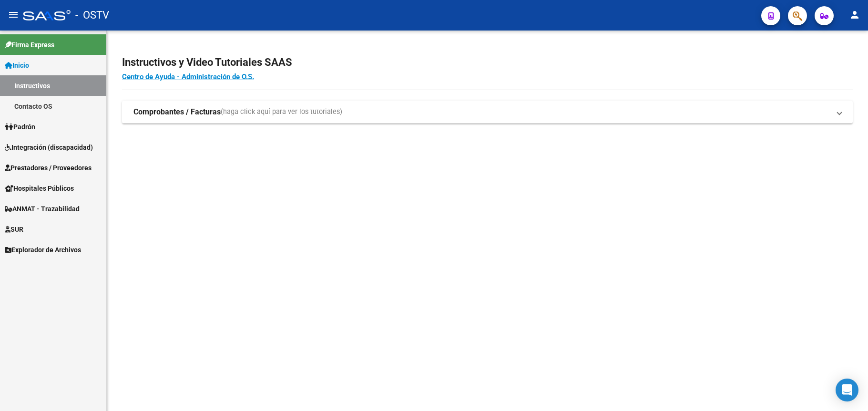 This screenshot has width=868, height=411. I want to click on strong: Comprobantes / Facturas, so click(177, 112).